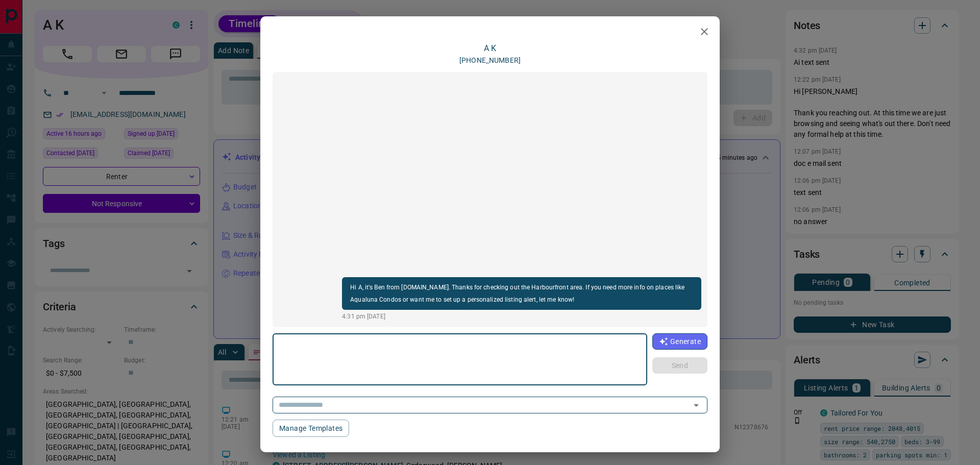 The width and height of the screenshot is (980, 465). I want to click on button: Manage Templates, so click(310, 428).